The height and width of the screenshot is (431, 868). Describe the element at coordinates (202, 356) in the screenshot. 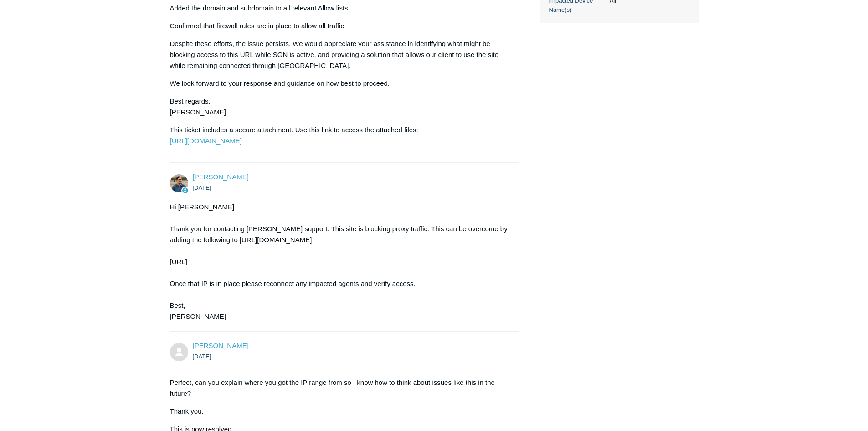

I see `time: 04/16/2025, 14:12` at that location.